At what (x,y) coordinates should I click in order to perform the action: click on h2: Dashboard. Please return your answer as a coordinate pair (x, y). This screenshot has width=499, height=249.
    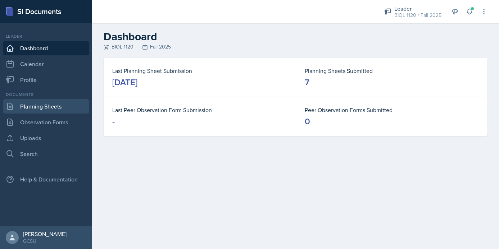
    Looking at the image, I should click on (296, 37).